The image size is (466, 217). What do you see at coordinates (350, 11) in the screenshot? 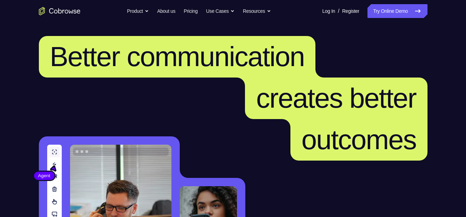
I see `a: Register` at bounding box center [350, 11].